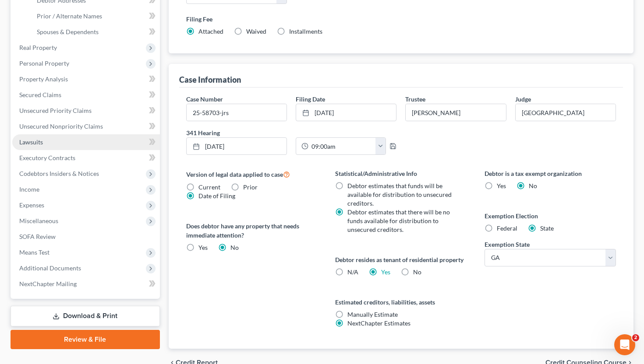  I want to click on span: 2, so click(636, 338).